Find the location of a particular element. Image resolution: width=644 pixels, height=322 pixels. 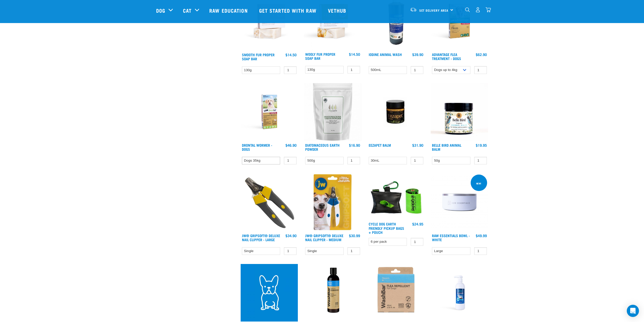

a: JW® GripSoft® Deluxe Nail Clipper - Medium is located at coordinates (324, 237).